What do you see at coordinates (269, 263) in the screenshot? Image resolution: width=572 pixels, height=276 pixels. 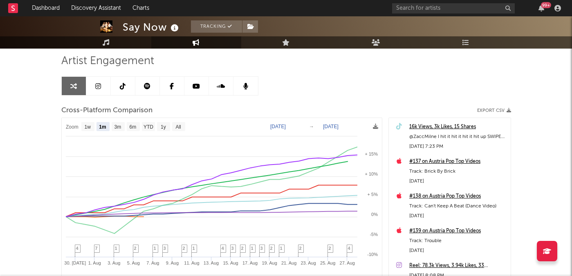 I see `text: 19. Aug` at bounding box center [269, 263].